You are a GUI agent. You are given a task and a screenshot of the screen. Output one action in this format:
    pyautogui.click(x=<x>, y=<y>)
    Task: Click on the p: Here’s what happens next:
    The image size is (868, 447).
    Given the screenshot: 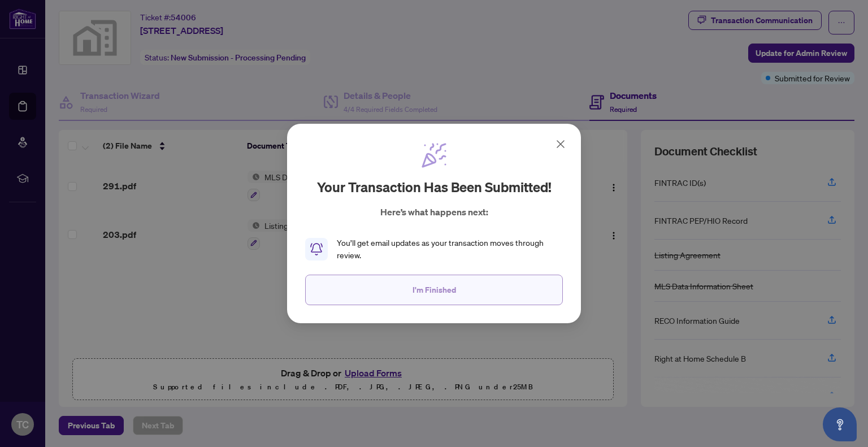 What is the action you would take?
    pyautogui.click(x=434, y=212)
    